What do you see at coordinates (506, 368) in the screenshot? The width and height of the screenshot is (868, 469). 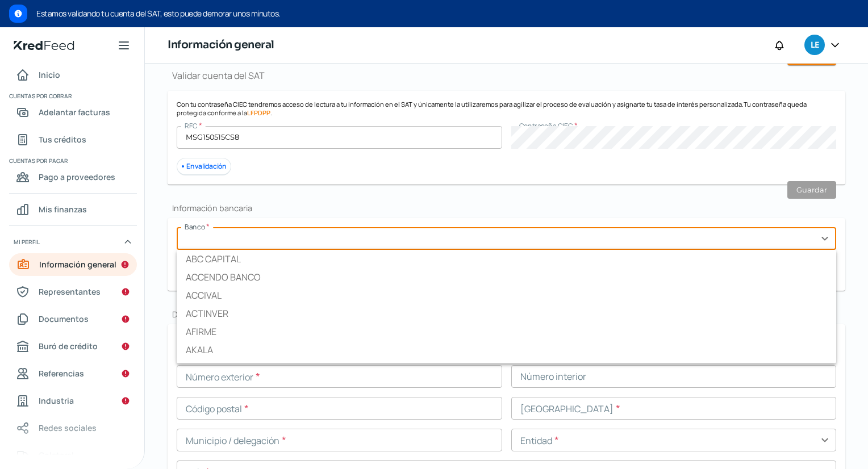 I see `li: AMERICAN EXPRESS` at bounding box center [506, 368].